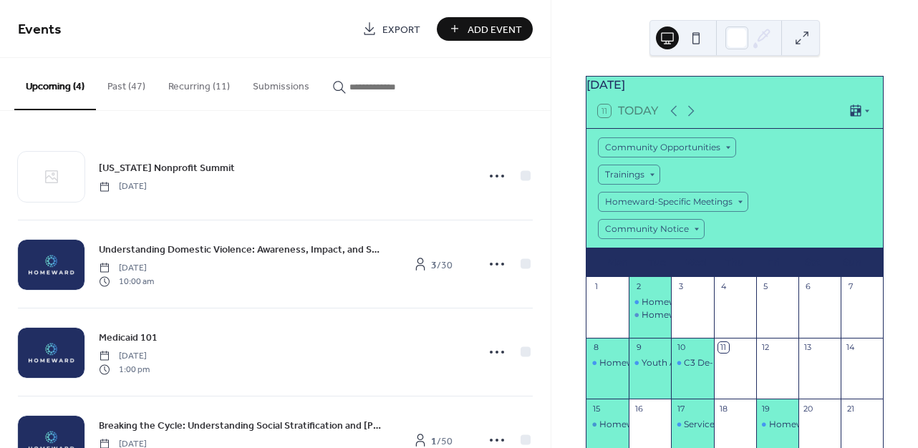 The image size is (918, 448). Describe the element at coordinates (638, 408) in the screenshot. I see `div: 16` at that location.